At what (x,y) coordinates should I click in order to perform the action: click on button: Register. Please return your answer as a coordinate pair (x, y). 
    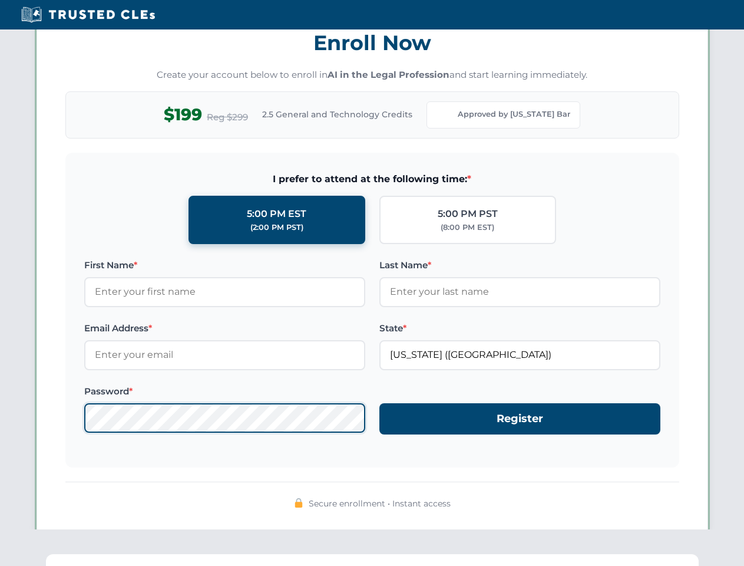
    Looking at the image, I should click on (520, 418).